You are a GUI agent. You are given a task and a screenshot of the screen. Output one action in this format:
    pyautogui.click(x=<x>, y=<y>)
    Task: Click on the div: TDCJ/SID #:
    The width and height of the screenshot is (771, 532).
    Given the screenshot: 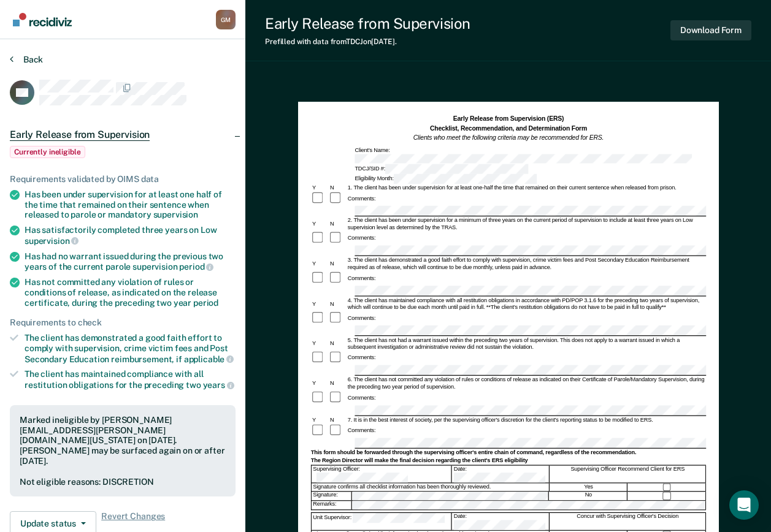 What is the action you would take?
    pyautogui.click(x=442, y=169)
    